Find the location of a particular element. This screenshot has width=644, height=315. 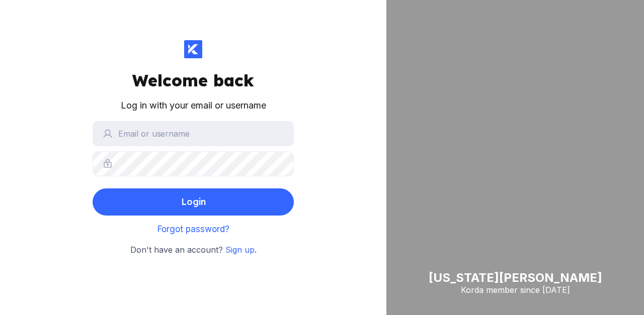

small: Don't have an account? . is located at coordinates (193, 251).